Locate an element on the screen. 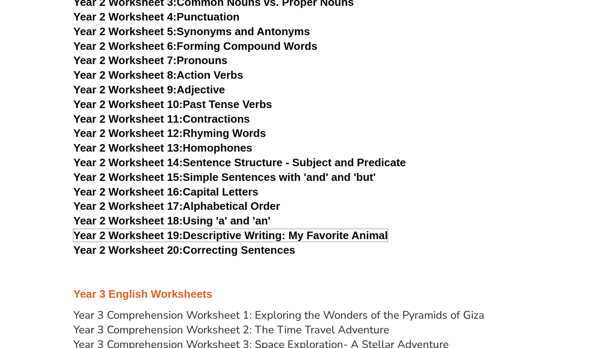 This screenshot has width=616, height=348. a: Year 2 Worksheet 6:Forming Compound Words is located at coordinates (195, 46).